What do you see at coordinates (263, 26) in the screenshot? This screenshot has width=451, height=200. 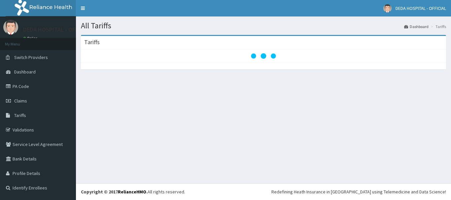 I see `h1: All Tariffs` at bounding box center [263, 26].